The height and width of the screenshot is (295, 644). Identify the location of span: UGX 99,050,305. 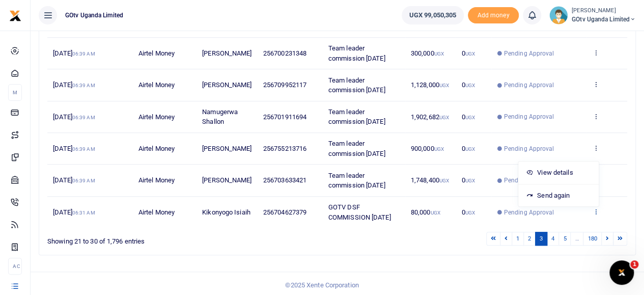
(433, 16).